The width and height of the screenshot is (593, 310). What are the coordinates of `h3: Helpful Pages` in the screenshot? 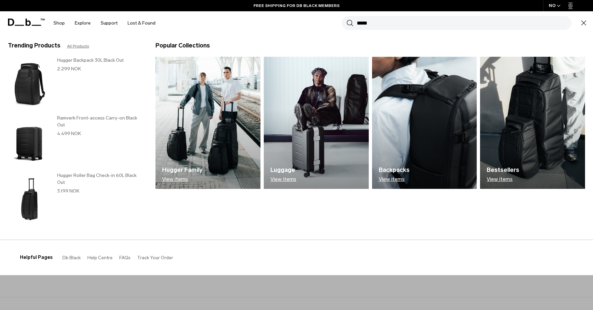 It's located at (36, 258).